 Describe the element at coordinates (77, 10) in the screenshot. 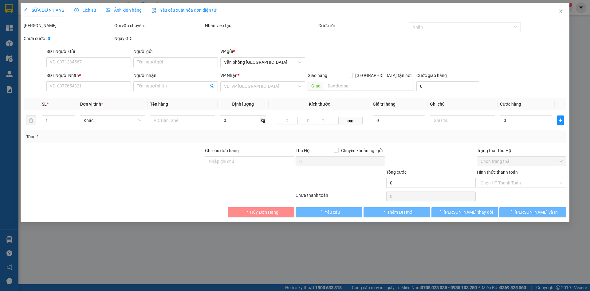

I see `span: clock-circle` at that location.